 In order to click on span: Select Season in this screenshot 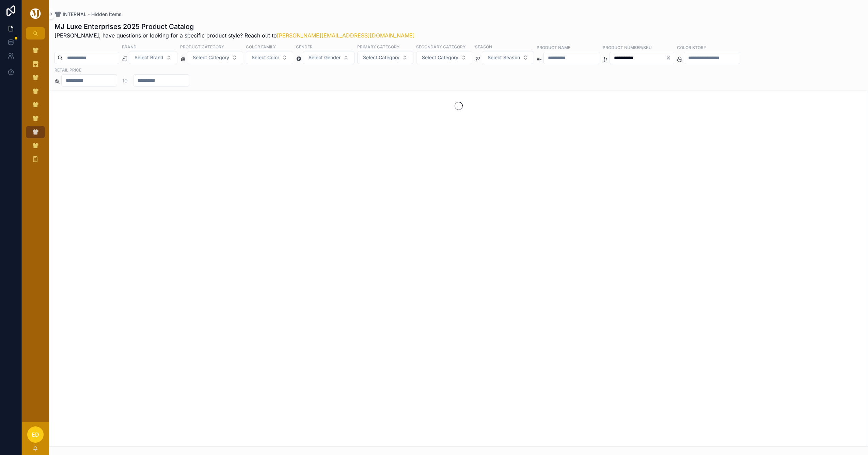, I will do `click(504, 58)`.